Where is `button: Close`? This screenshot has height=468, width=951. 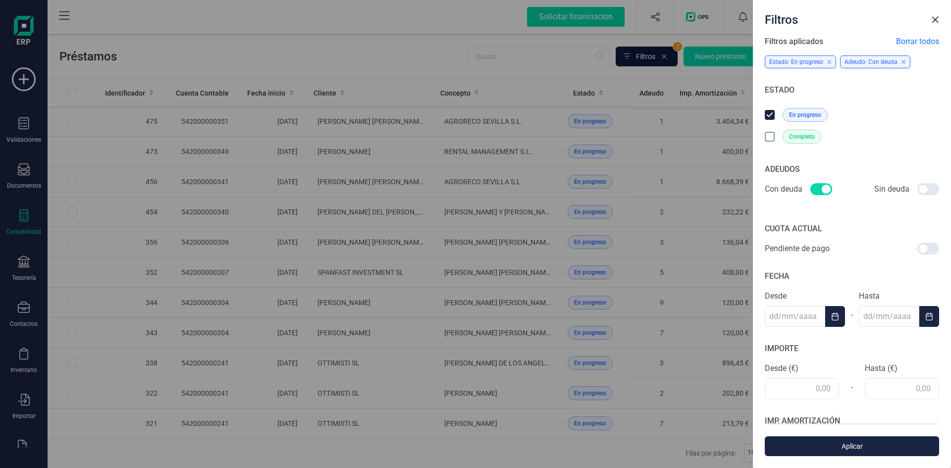
button: Close is located at coordinates (935, 20).